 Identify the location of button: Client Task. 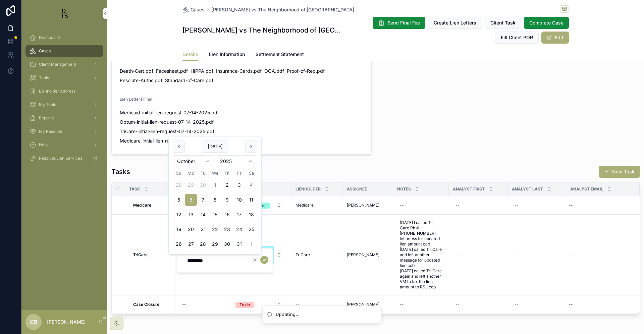
(503, 23).